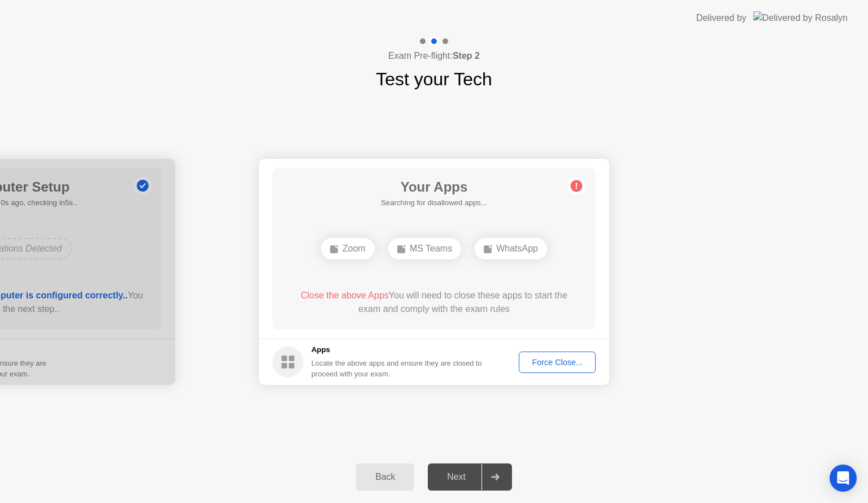 The image size is (868, 503). I want to click on div: Open Intercom Messenger, so click(843, 478).